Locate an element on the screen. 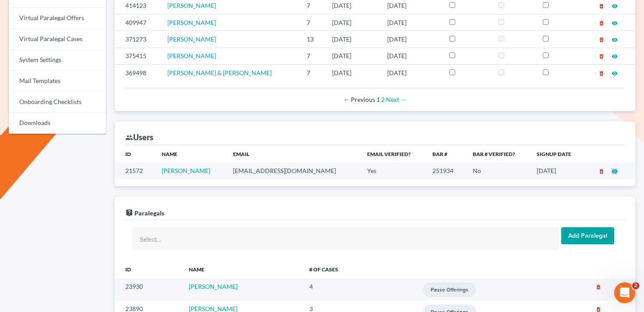 Image resolution: width=644 pixels, height=312 pixels. td: 23930 is located at coordinates (148, 289).